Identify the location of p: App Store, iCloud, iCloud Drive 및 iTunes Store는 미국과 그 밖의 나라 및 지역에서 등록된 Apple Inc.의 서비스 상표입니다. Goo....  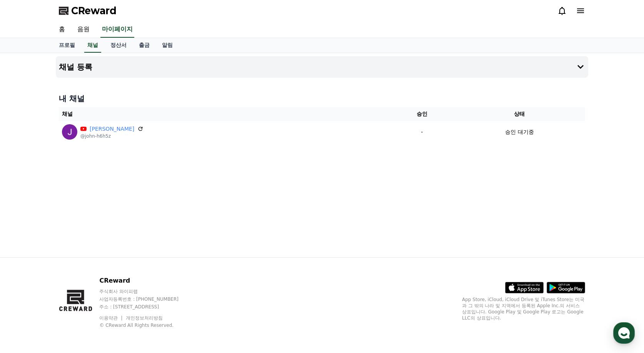
(524, 308).